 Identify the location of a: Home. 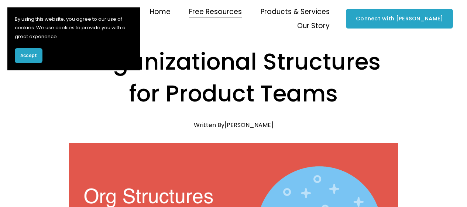
(160, 12).